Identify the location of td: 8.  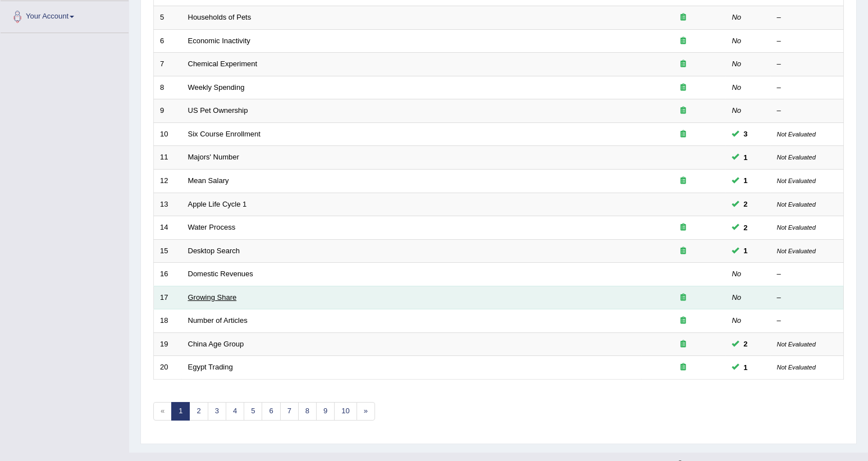
(168, 87).